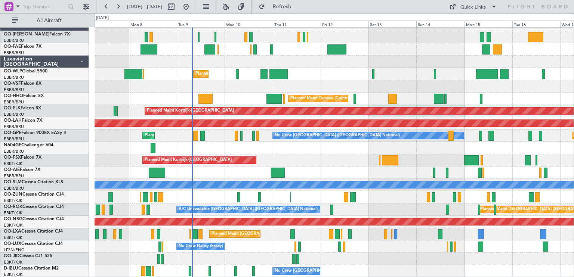 This screenshot has height=277, width=574. Describe the element at coordinates (11, 269) in the screenshot. I see `span: D-IBLU` at that location.